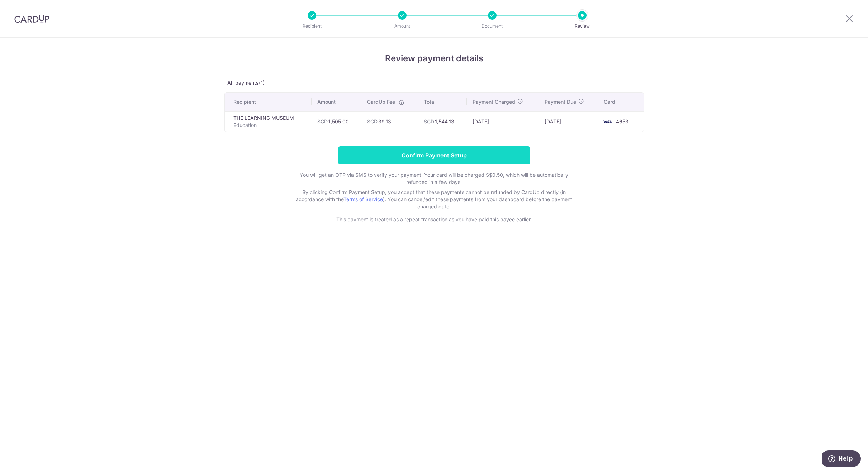 This screenshot has height=472, width=868. Describe the element at coordinates (402, 26) in the screenshot. I see `p: Amount` at that location.